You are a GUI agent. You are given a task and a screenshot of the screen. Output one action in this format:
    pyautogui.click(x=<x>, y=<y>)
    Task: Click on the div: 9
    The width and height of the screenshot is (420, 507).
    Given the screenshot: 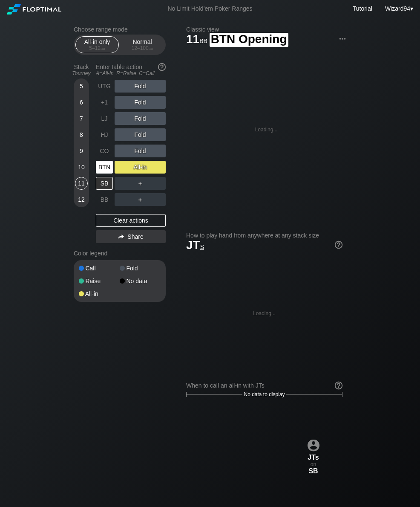 What is the action you would take?
    pyautogui.click(x=81, y=151)
    